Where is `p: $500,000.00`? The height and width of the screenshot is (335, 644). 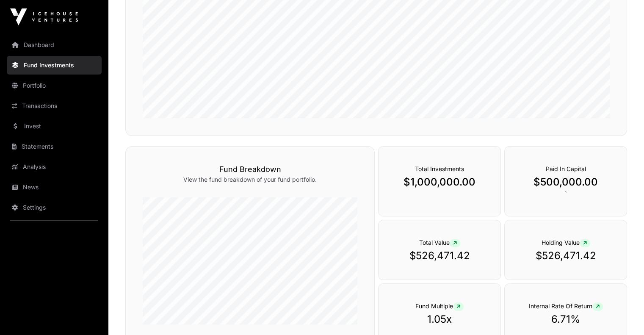 p: $500,000.00 is located at coordinates (565, 182).